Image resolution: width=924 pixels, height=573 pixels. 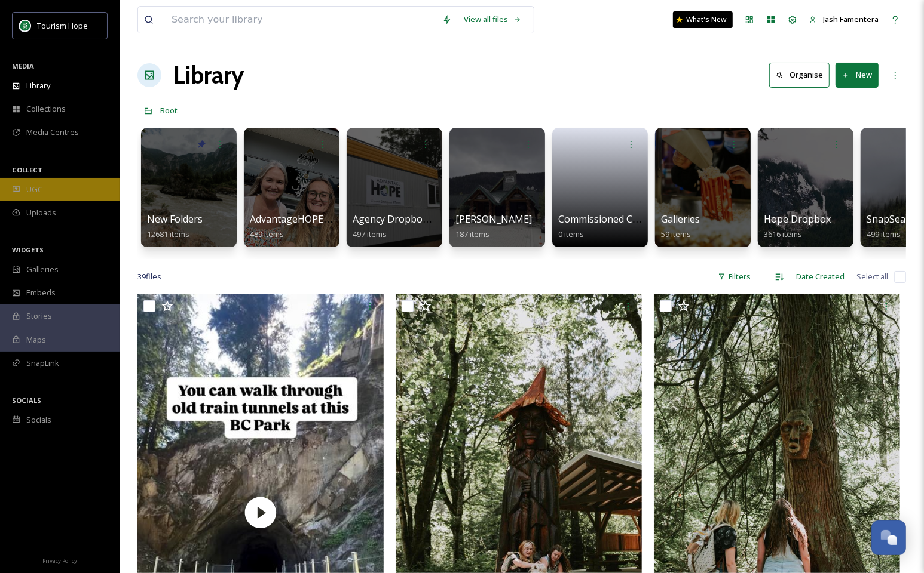 What do you see at coordinates (676, 234) in the screenshot?
I see `span: 59 items` at bounding box center [676, 234].